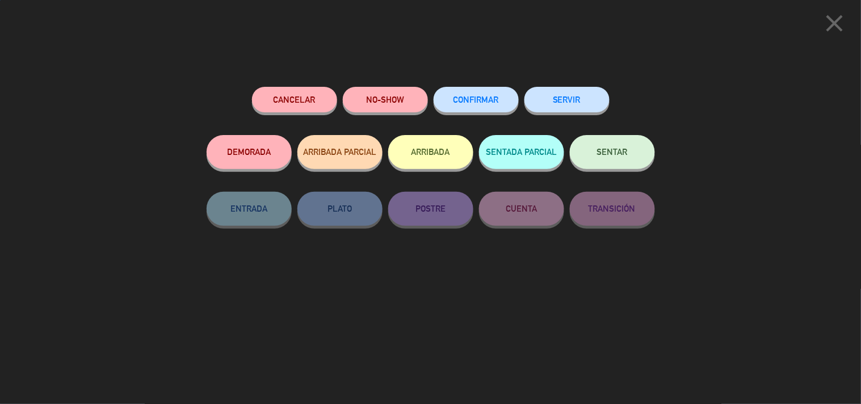 Image resolution: width=861 pixels, height=404 pixels. Describe the element at coordinates (612, 152) in the screenshot. I see `button: SENTAR` at that location.